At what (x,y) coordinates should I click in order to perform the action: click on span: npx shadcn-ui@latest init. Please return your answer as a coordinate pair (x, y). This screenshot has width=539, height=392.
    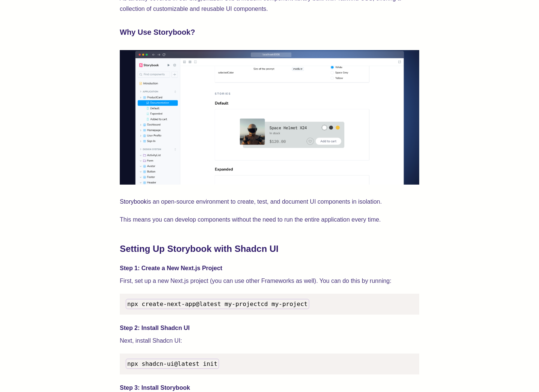
    Looking at the image, I should click on (172, 364).